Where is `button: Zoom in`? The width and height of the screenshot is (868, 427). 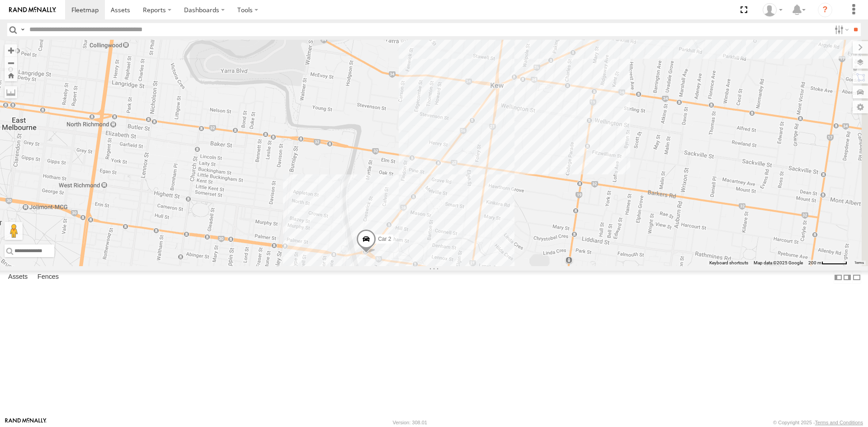 button: Zoom in is located at coordinates (11, 50).